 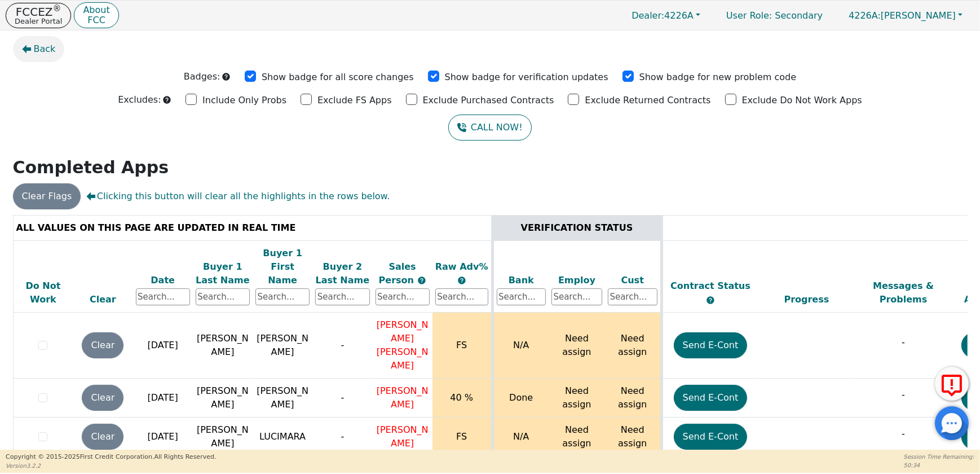 What do you see at coordinates (96, 20) in the screenshot?
I see `p: FCC` at bounding box center [96, 20].